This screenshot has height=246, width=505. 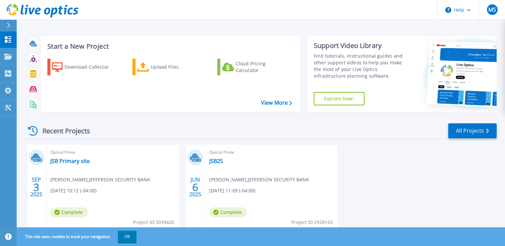 I want to click on a: Explore Now!, so click(x=339, y=99).